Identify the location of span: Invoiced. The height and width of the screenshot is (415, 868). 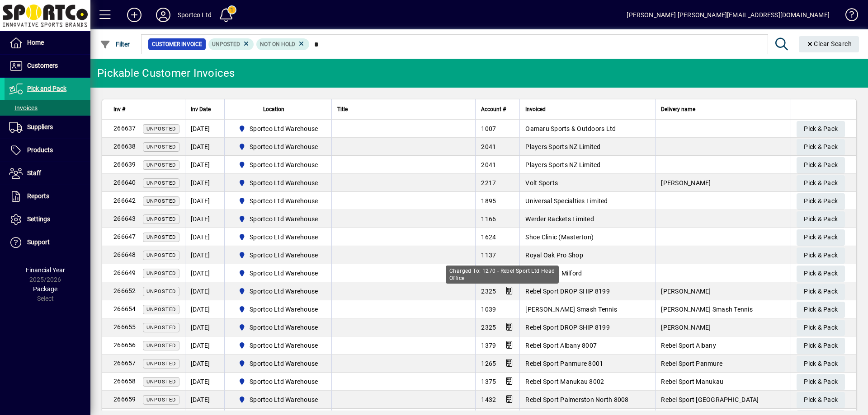
(535, 110).